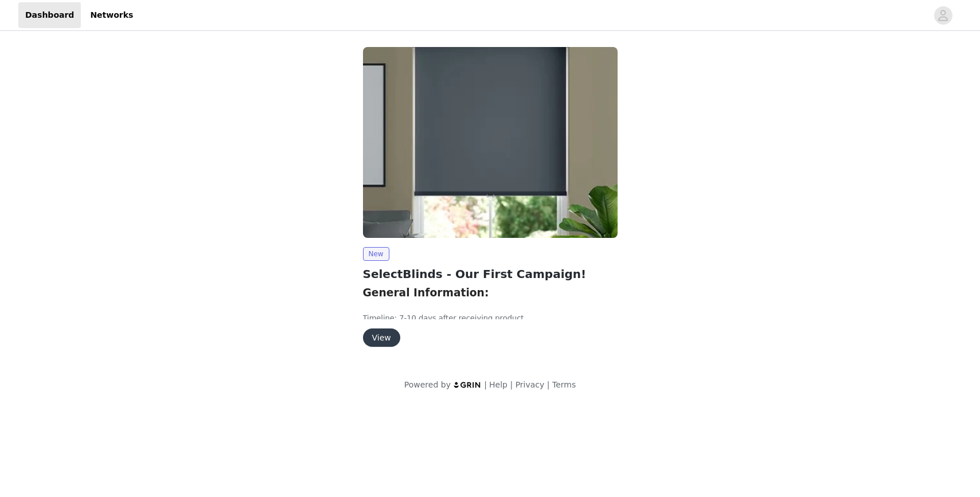 The image size is (980, 497). I want to click on span: New, so click(376, 254).